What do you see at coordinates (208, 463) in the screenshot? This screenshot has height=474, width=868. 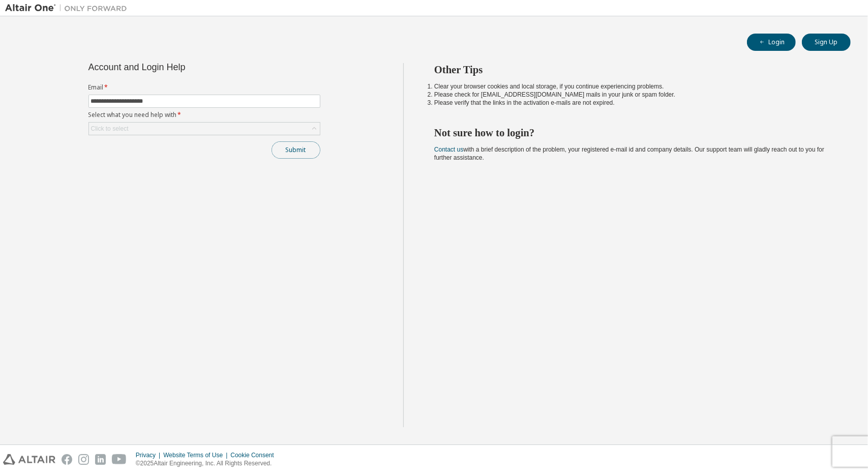 I see `p: © 2025 Altair Engineering, Inc. All Rights Reserved.` at bounding box center [208, 463].